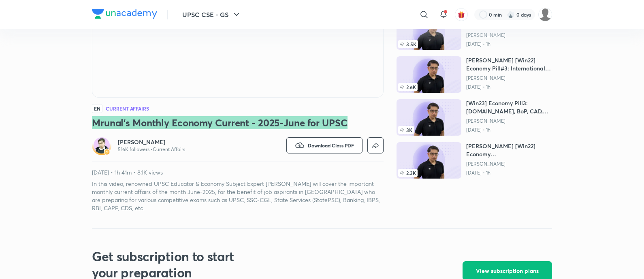  What do you see at coordinates (127, 109) in the screenshot?
I see `h4: Current Affairs` at bounding box center [127, 109].